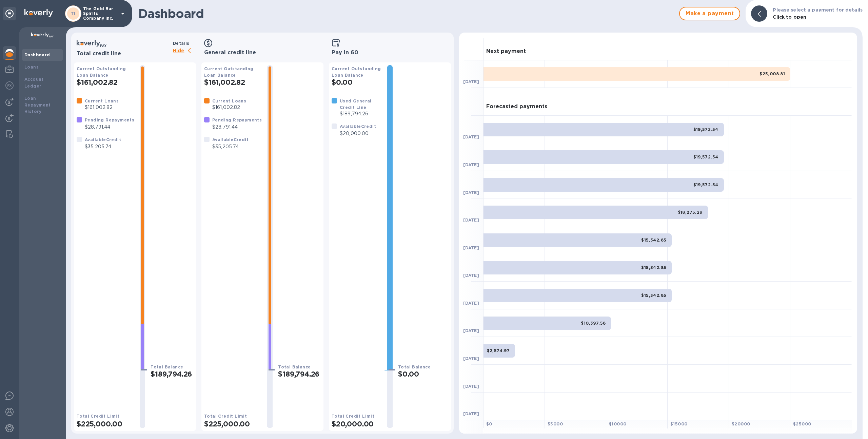 The height and width of the screenshot is (439, 868). I want to click on img: Foreign exchange, so click(9, 86).